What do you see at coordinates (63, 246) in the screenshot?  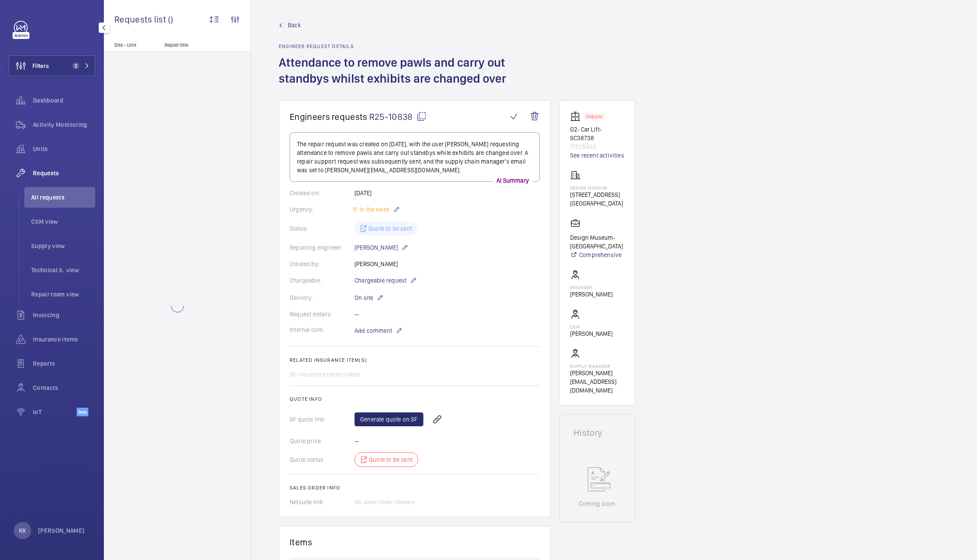 I see `span: Supply view` at bounding box center [63, 246].